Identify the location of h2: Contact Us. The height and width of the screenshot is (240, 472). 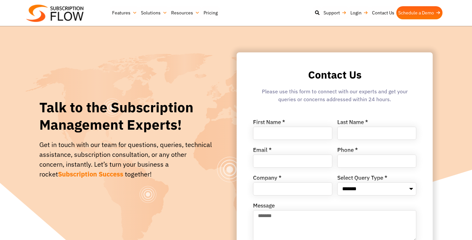
(334, 75).